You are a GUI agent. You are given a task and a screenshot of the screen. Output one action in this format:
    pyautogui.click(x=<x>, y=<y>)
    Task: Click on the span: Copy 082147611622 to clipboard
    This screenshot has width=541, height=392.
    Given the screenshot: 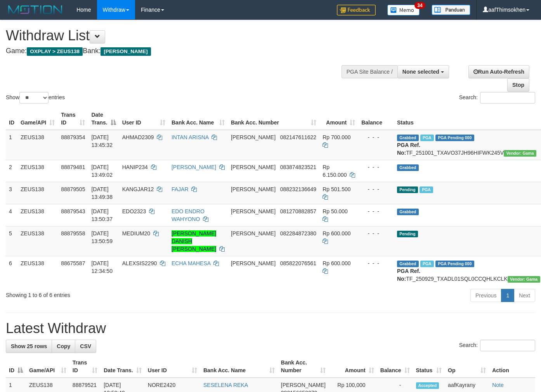 What is the action you would take?
    pyautogui.click(x=298, y=137)
    